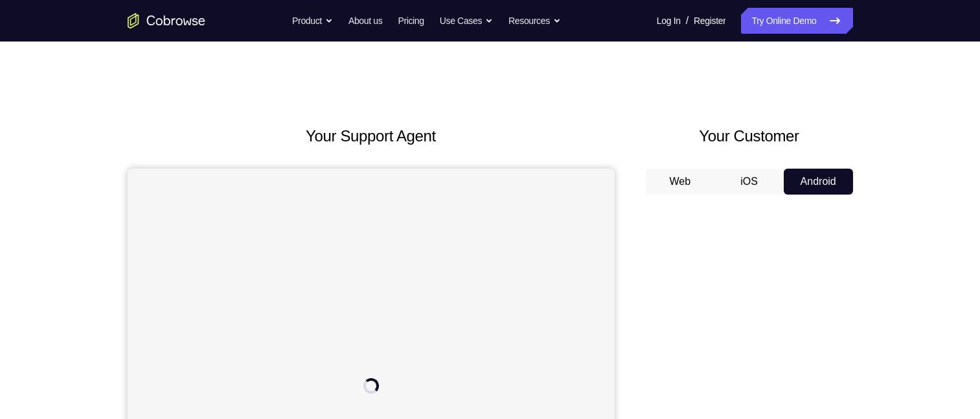 The height and width of the screenshot is (419, 980). What do you see at coordinates (749, 182) in the screenshot?
I see `button: iOS` at bounding box center [749, 182].